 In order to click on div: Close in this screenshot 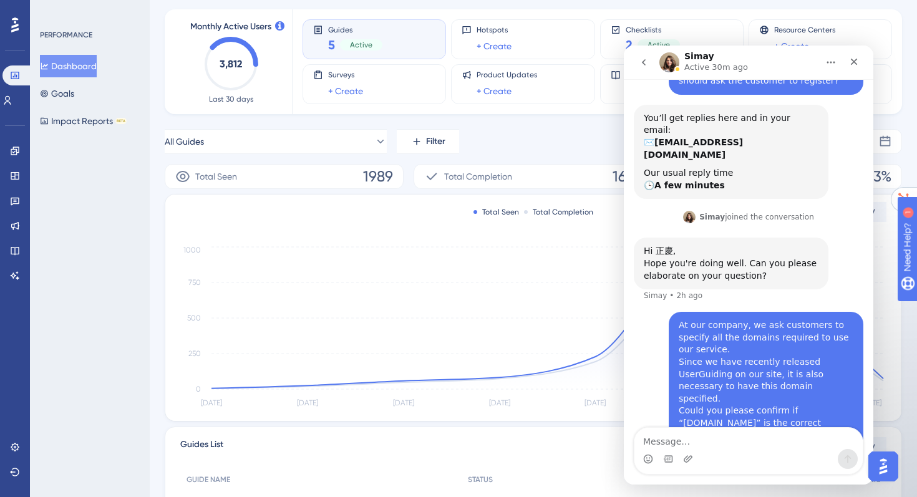, I will do `click(230, 16)`.